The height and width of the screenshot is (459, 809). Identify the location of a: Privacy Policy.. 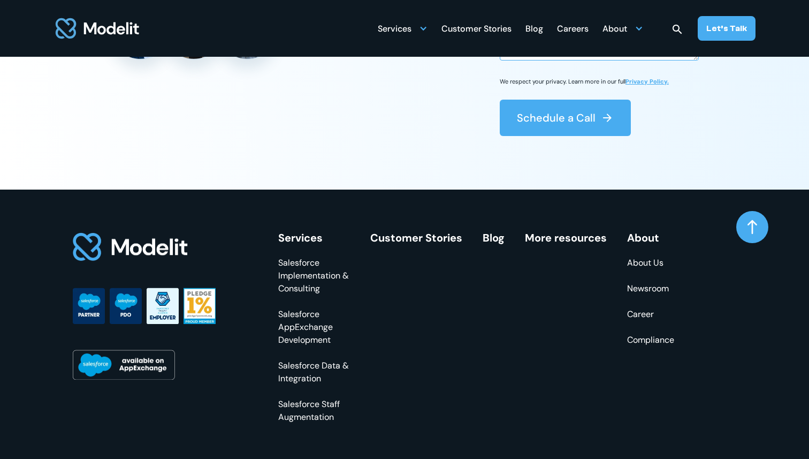
(647, 81).